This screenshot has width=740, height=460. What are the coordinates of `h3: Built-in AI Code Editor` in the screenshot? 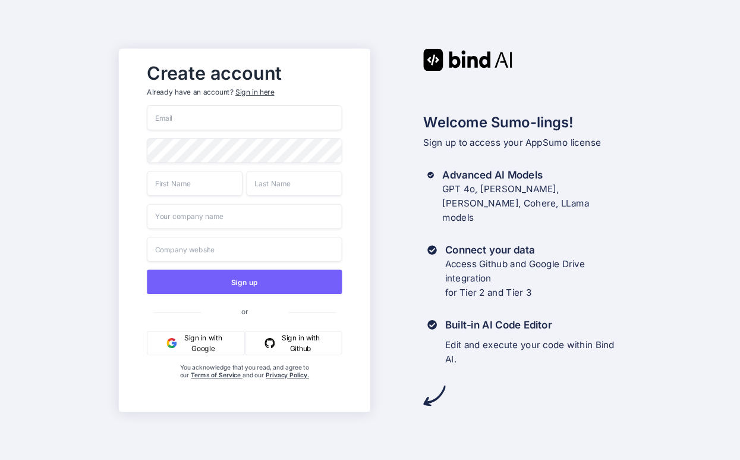 It's located at (533, 325).